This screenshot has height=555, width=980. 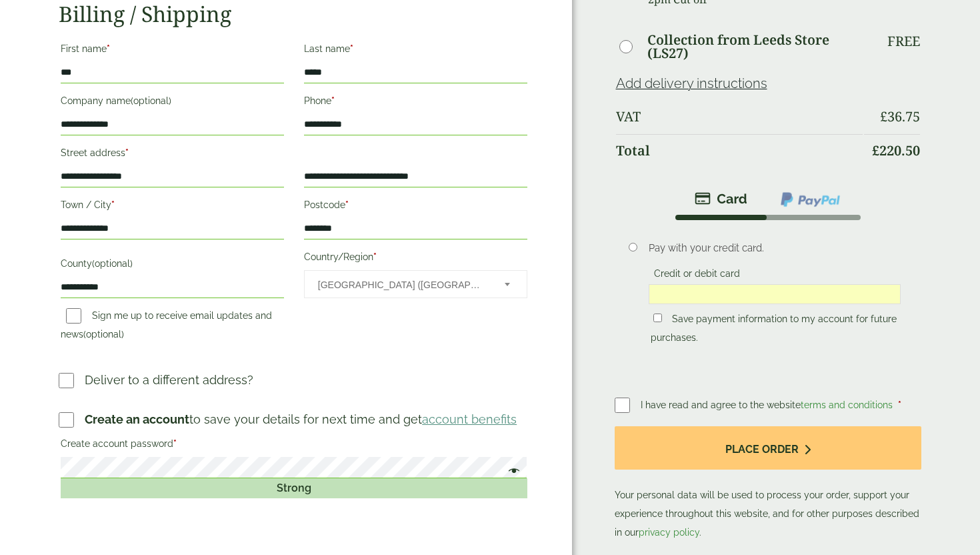 I want to click on bdi: 36.75, so click(x=900, y=116).